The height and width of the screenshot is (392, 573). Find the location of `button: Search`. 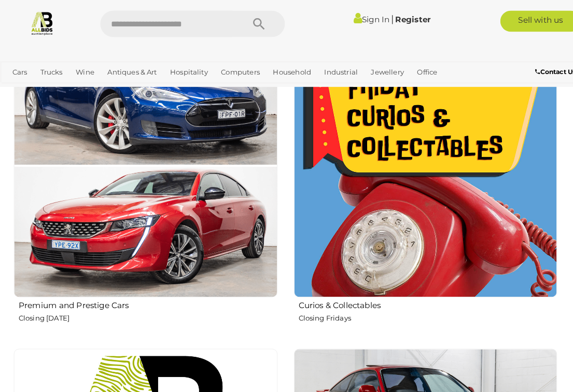

button: Search is located at coordinates (252, 23).